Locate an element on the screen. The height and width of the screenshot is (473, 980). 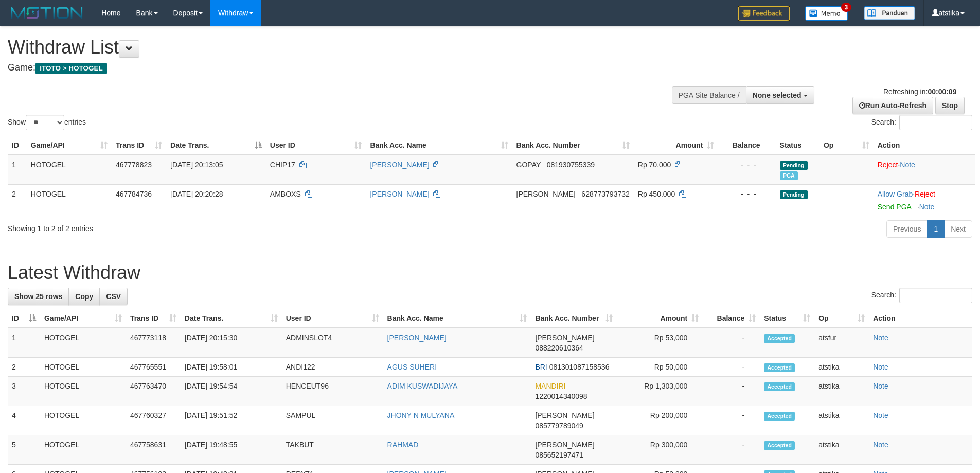
td: HENCEUT96 is located at coordinates (332, 391).